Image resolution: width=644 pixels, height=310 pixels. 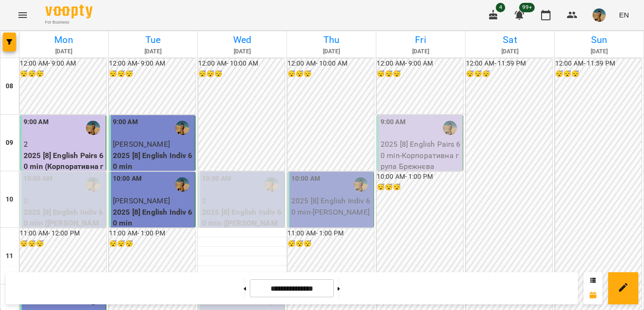 What do you see at coordinates (9, 143) in the screenshot?
I see `h6: 09` at bounding box center [9, 143].